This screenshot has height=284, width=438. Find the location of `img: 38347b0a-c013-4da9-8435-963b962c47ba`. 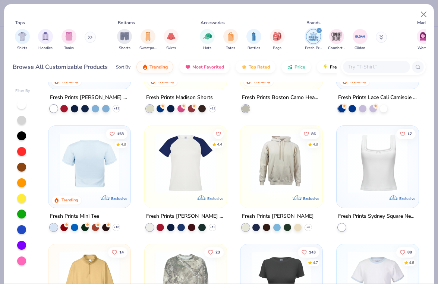

img: 38347b0a-c013-4da9-8435-963b962c47ba is located at coordinates (377, 163).